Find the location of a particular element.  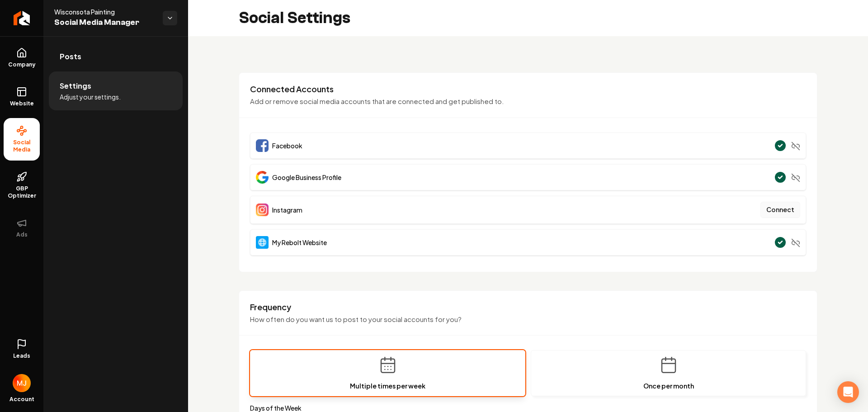

button: Ads is located at coordinates (22, 228).